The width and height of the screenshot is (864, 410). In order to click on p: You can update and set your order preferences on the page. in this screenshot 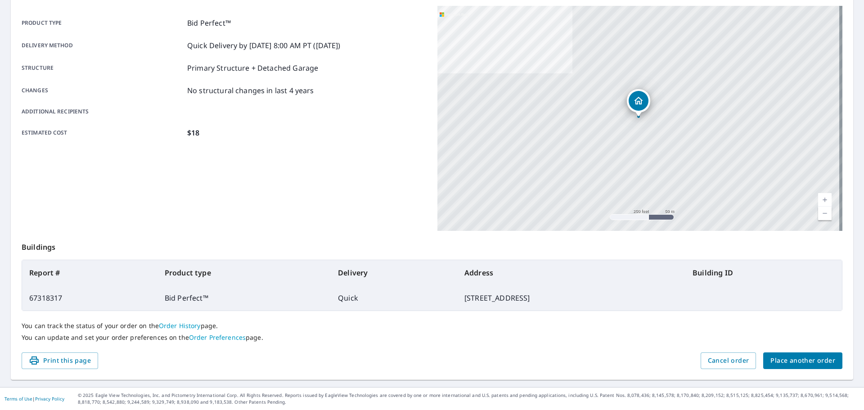, I will do `click(432, 337)`.